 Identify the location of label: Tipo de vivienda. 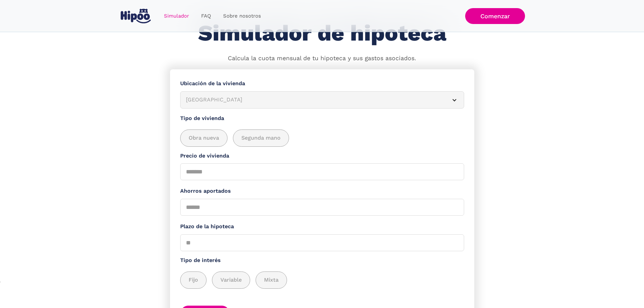
(322, 118).